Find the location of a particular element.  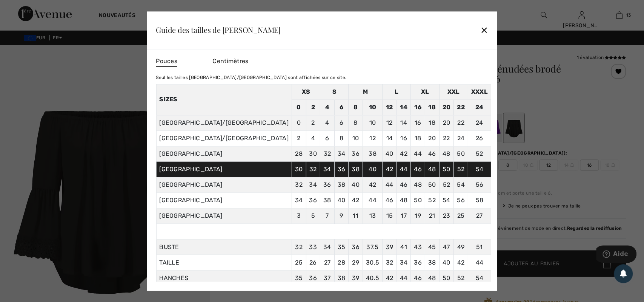

span: 51 is located at coordinates (480, 246).